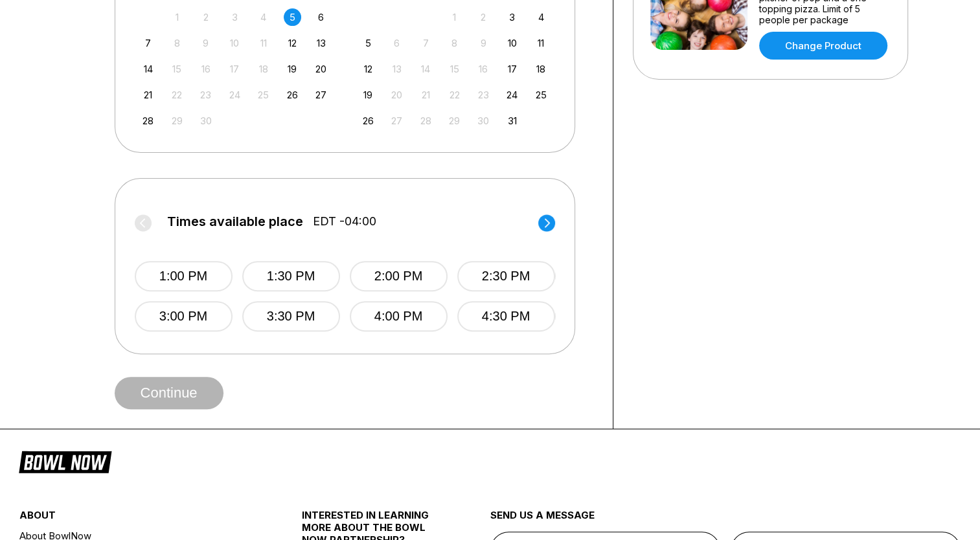 Image resolution: width=980 pixels, height=540 pixels. What do you see at coordinates (263, 43) in the screenshot?
I see `div: Not available Thursday, September 11th, 2025` at bounding box center [263, 43].